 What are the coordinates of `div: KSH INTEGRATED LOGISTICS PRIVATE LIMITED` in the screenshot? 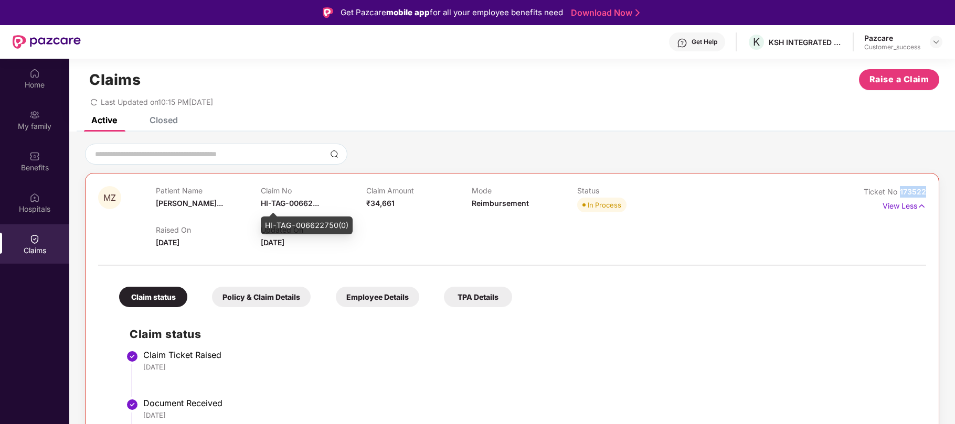 It's located at (805, 42).